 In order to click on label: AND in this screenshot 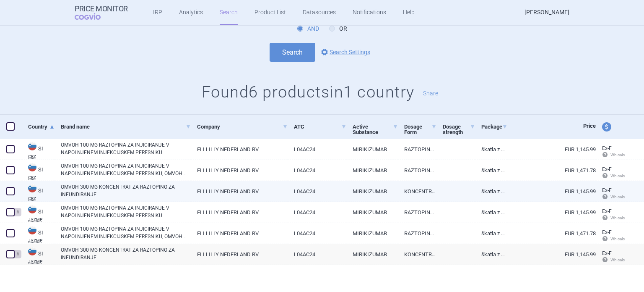, I will do `click(308, 28)`.